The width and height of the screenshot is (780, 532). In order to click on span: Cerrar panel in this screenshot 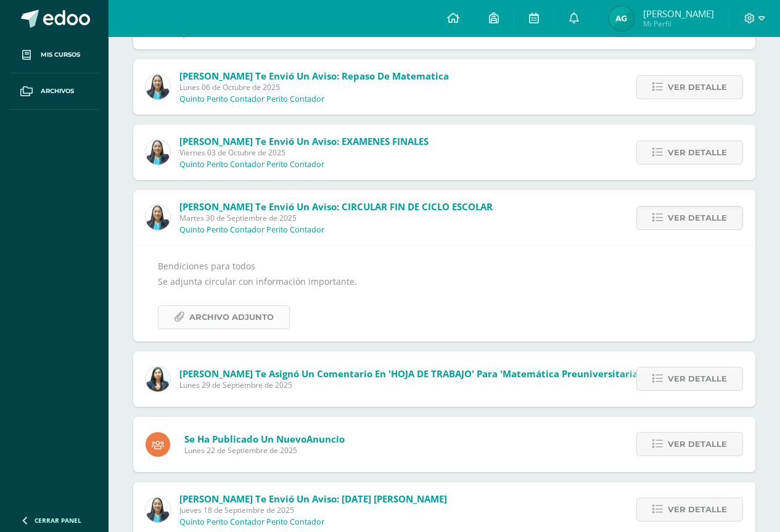, I will do `click(58, 520)`.